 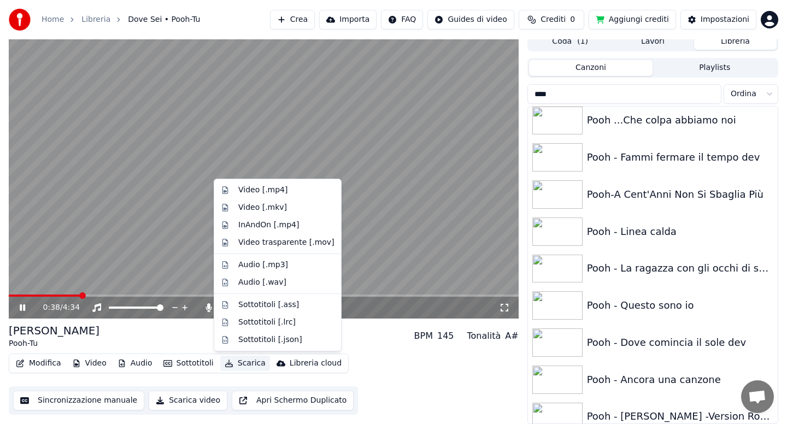 I want to click on span: Dove Sei • Pooh-Tu, so click(x=164, y=20).